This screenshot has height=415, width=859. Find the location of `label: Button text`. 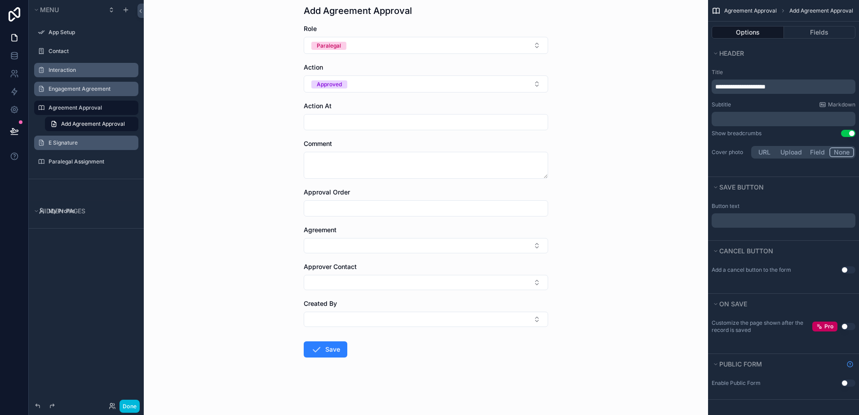

label: Button text is located at coordinates (725, 206).